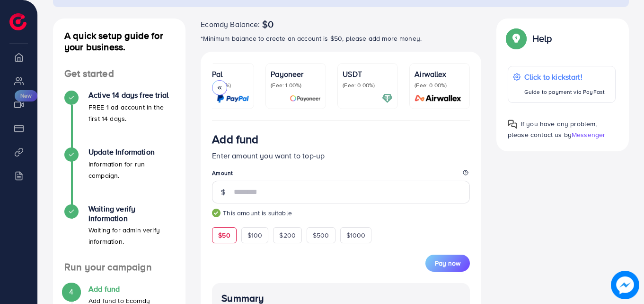  Describe the element at coordinates (340, 38) in the screenshot. I see `p: *Minimum balance to create an account is $50, please add more money.` at that location.